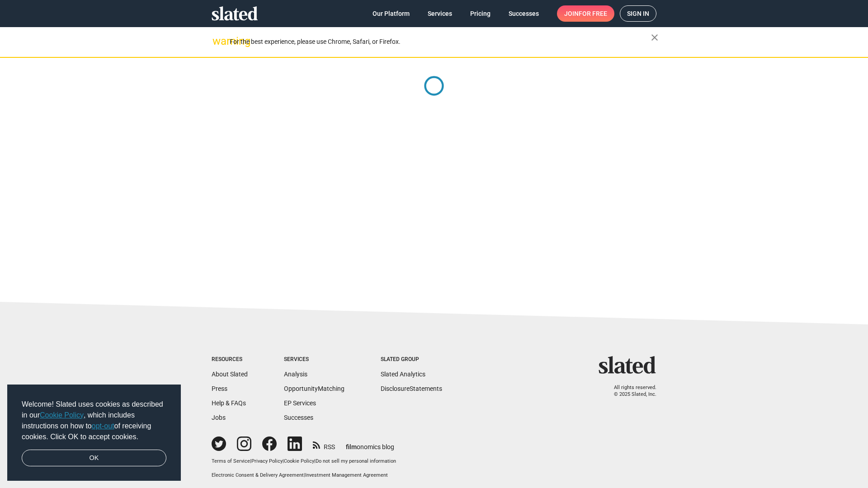 Image resolution: width=868 pixels, height=488 pixels. Describe the element at coordinates (391, 13) in the screenshot. I see `a: Our Platform` at that location.